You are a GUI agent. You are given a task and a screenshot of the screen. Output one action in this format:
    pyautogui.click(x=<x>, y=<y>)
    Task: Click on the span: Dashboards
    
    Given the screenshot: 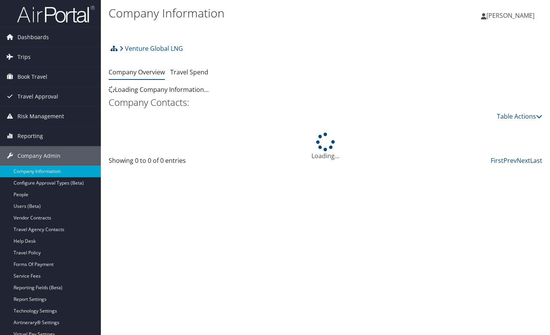 What is the action you would take?
    pyautogui.click(x=33, y=37)
    